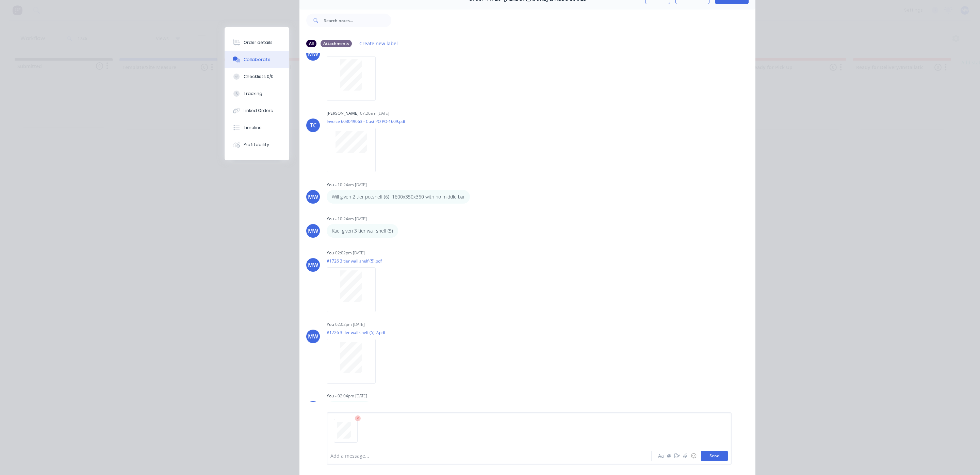 The height and width of the screenshot is (475, 980). Describe the element at coordinates (257, 77) in the screenshot. I see `button: Checklists 0/0` at that location.